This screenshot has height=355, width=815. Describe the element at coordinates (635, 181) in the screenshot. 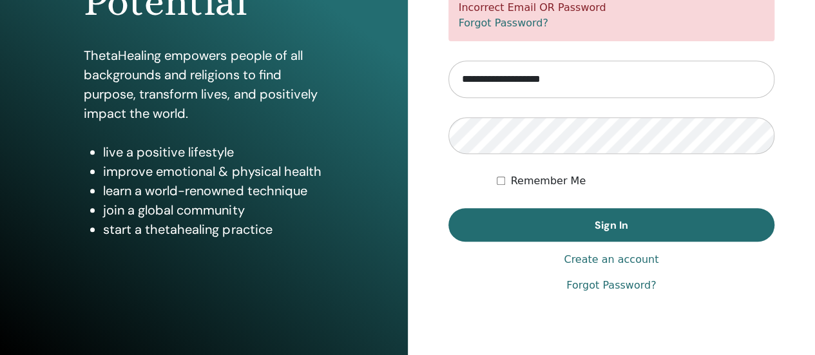

I see `div: Keep me authenticated indefinitely or until I manually logout` at that location.